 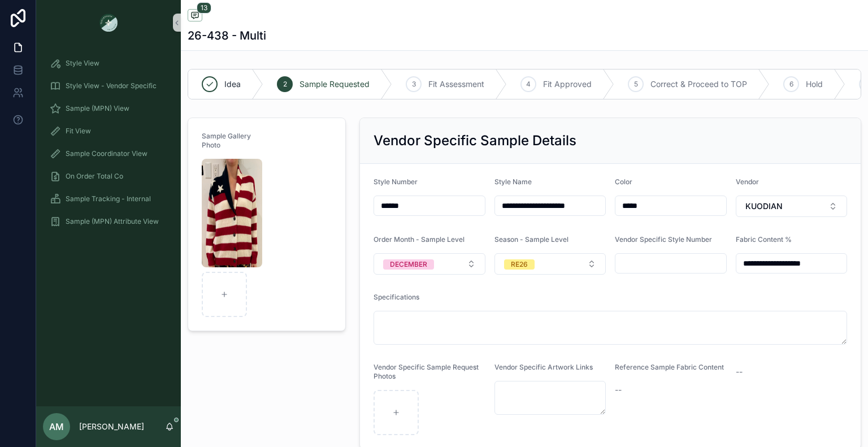 What do you see at coordinates (635, 84) in the screenshot?
I see `span: 5` at bounding box center [635, 84].